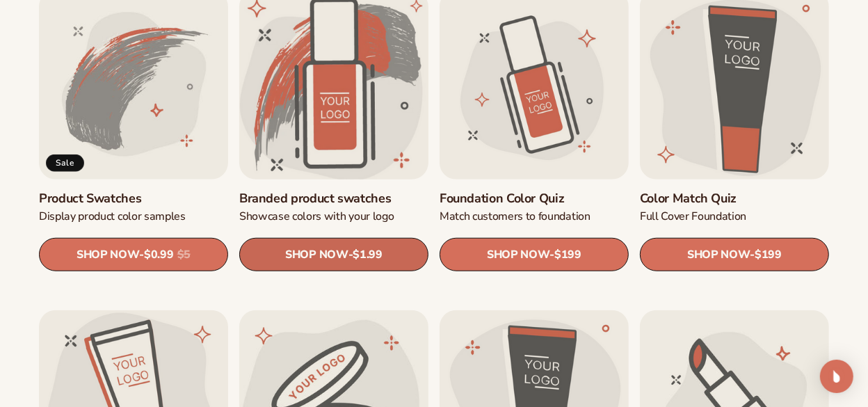 The image size is (868, 407). I want to click on a: Color Match Quiz, so click(735, 198).